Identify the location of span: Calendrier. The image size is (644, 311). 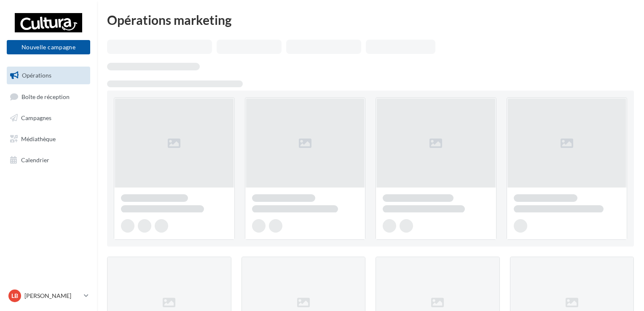
(35, 159).